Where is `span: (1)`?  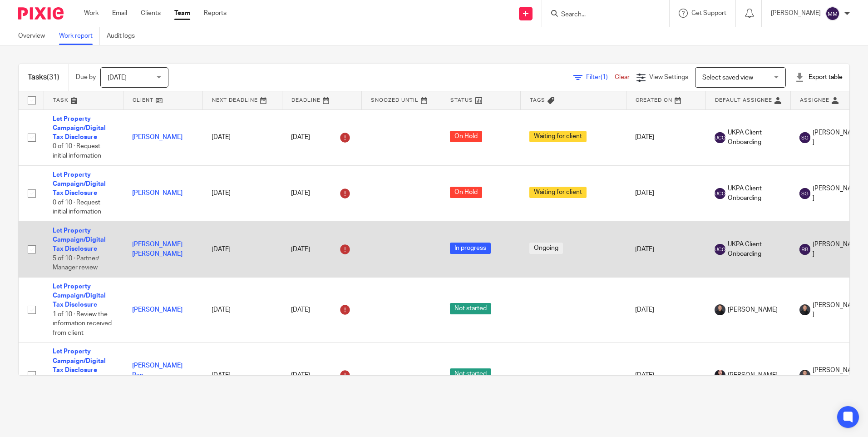
span: (1) is located at coordinates (604, 77).